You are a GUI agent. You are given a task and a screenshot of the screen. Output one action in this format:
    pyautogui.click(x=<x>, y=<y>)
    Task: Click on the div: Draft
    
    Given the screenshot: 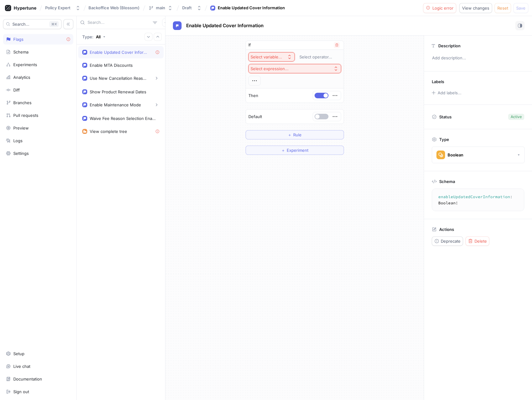 What is the action you would take?
    pyautogui.click(x=187, y=8)
    